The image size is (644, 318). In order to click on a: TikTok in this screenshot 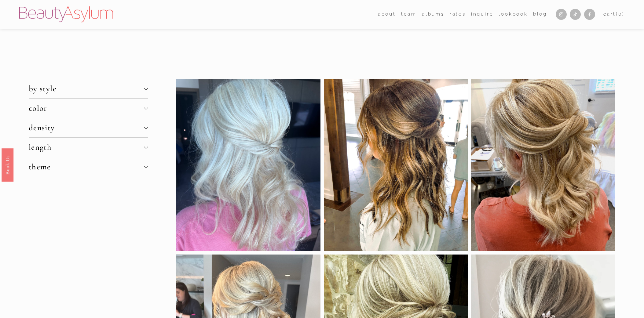, I will do `click(575, 14)`.